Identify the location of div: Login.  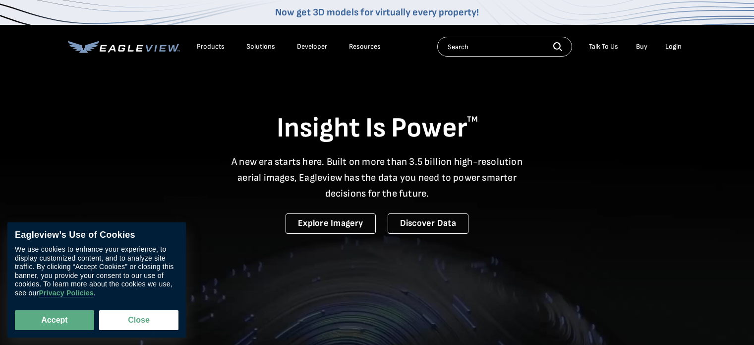
(673, 47).